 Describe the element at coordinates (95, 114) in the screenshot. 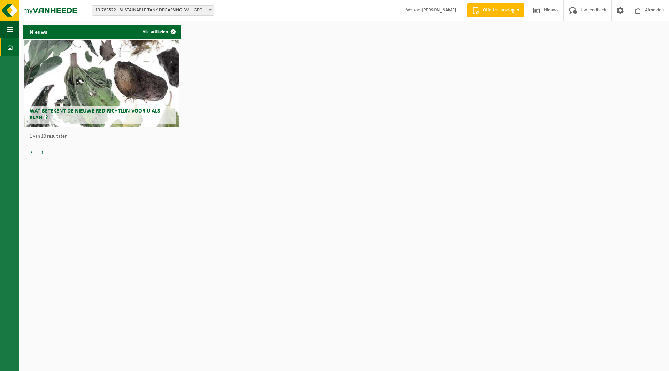

I see `span: Wat betekent de nieuwe RED-richtlijn voor u als klant?` at that location.